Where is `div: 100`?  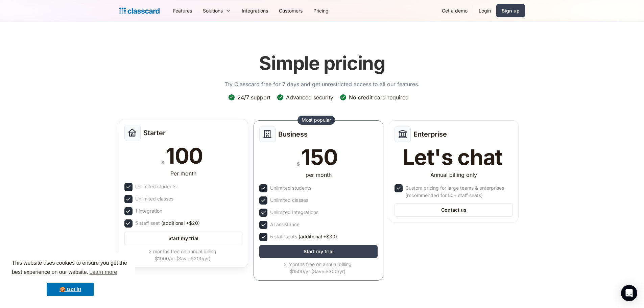 div: 100 is located at coordinates (184, 156).